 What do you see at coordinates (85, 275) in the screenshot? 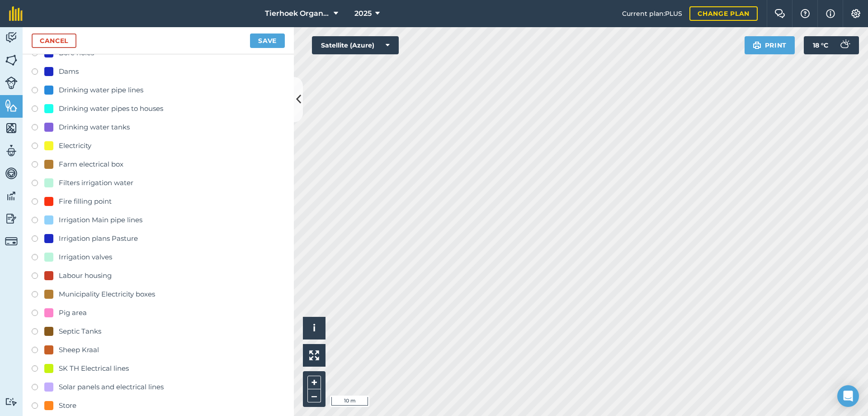
I see `div: Labour housing` at bounding box center [85, 275].